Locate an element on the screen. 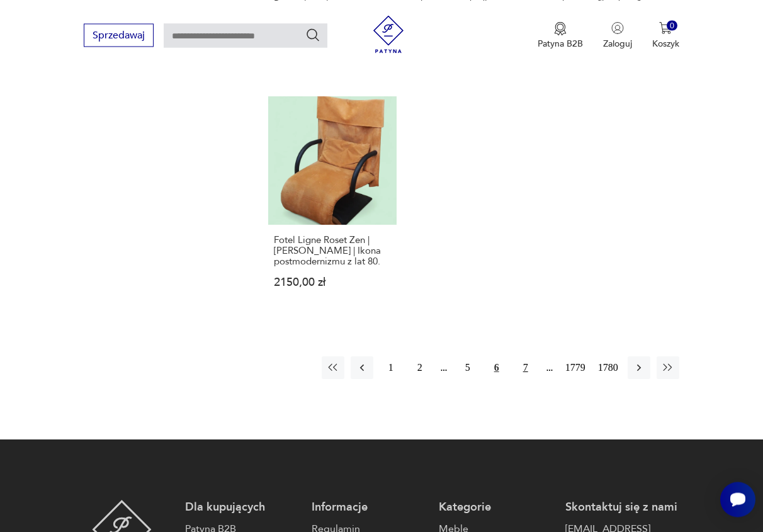 This screenshot has width=763, height=532. img: Ikona medalu is located at coordinates (561, 29).